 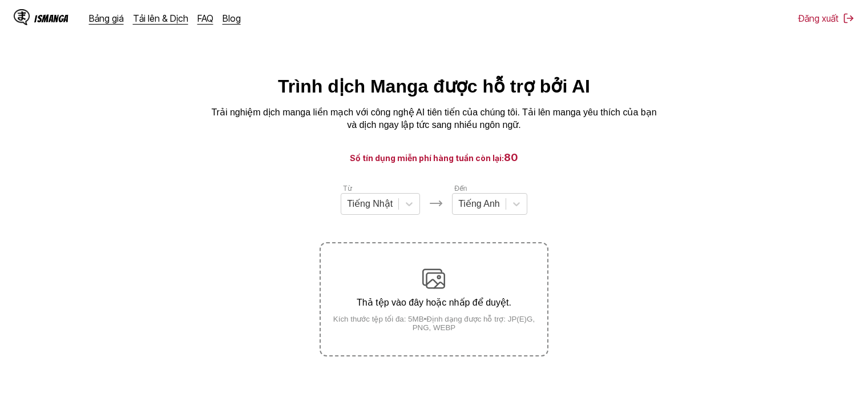 What do you see at coordinates (347, 188) in the screenshot?
I see `label: Từ` at bounding box center [347, 188].